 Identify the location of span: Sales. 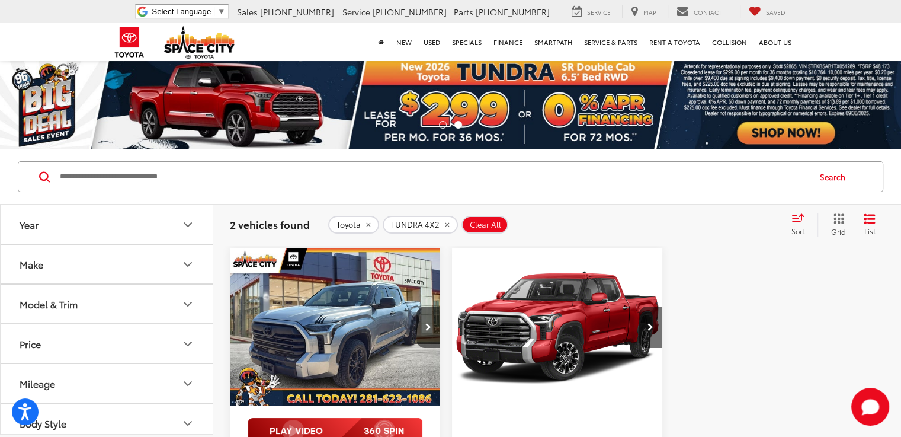
(247, 12).